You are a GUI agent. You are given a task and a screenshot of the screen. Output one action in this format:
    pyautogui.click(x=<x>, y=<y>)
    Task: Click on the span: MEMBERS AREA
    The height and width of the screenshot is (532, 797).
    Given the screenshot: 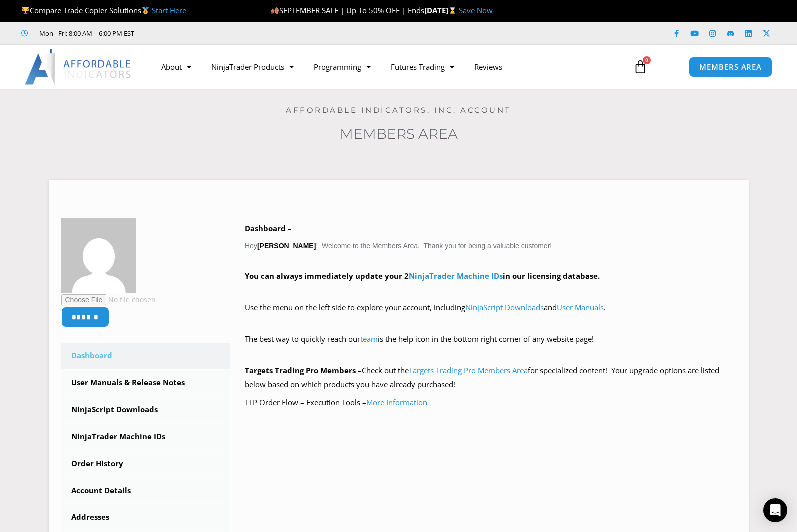 What is the action you would take?
    pyautogui.click(x=730, y=67)
    